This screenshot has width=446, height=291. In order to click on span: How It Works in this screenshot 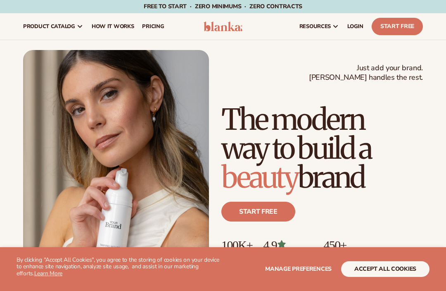, I will do `click(113, 26)`.